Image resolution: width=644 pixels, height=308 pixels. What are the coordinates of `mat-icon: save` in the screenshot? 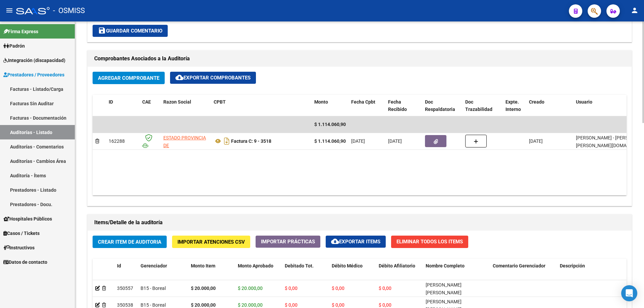 It's located at (102, 30).